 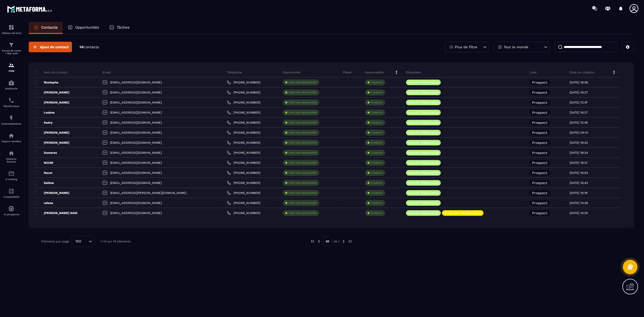 I want to click on img: logo, so click(x=30, y=9).